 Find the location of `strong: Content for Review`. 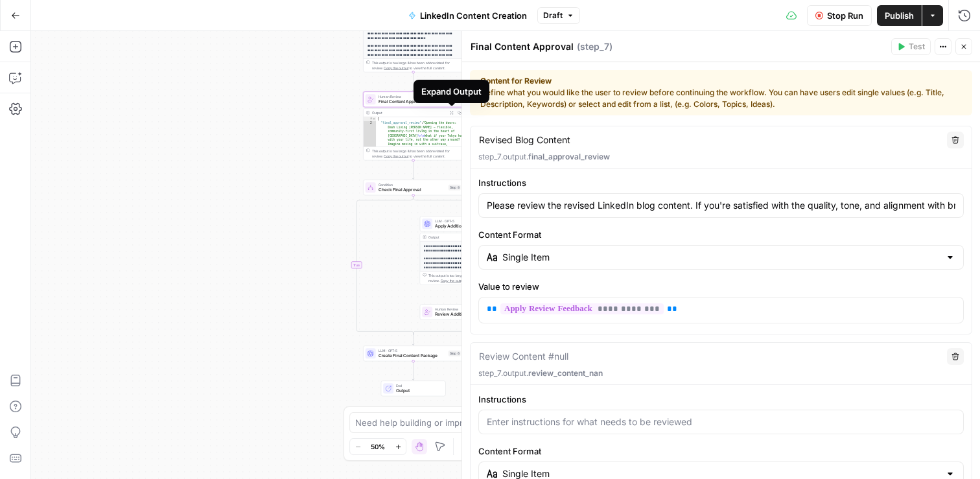

strong: Content for Review is located at coordinates (721, 81).